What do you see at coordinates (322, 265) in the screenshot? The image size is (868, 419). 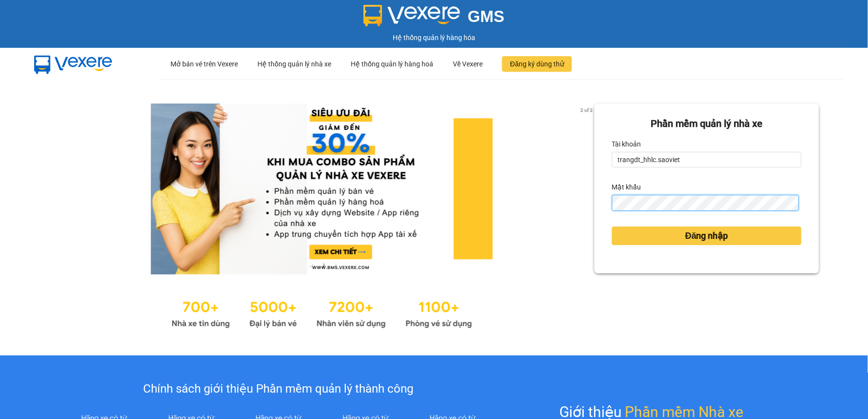 I see `li: slide item 2` at bounding box center [322, 265].